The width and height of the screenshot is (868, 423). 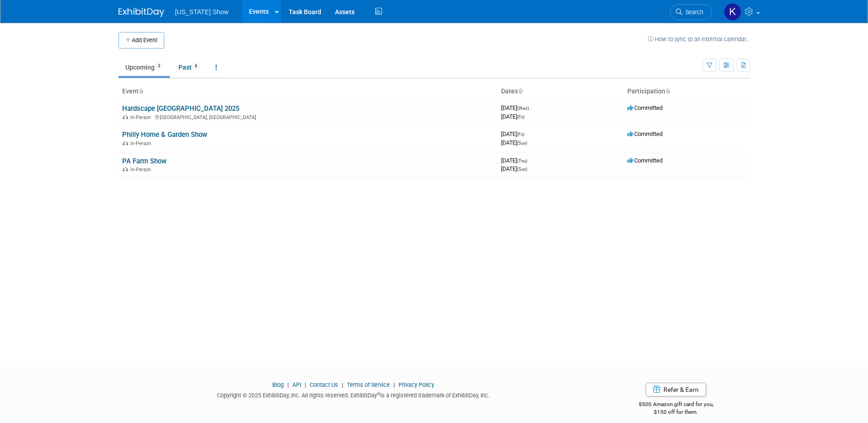 What do you see at coordinates (675, 405) in the screenshot?
I see `div: $500 Amazon gift card for you,` at bounding box center [675, 405].